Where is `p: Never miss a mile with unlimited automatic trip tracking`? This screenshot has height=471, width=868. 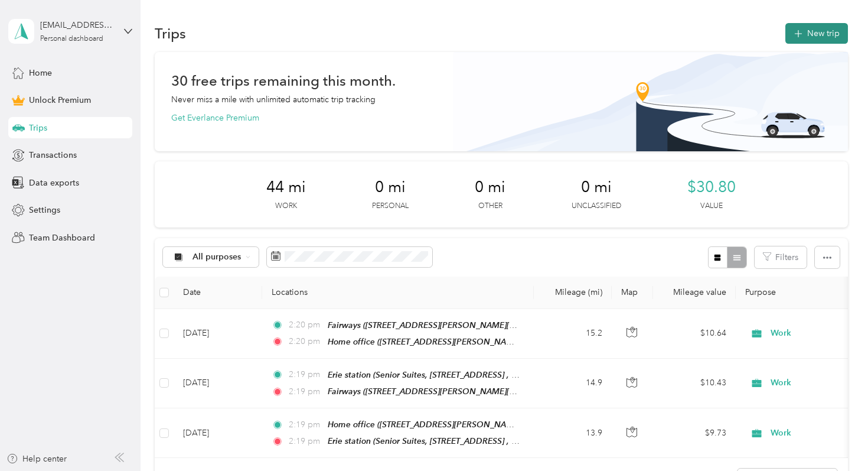
p: Never miss a mile with unlimited automatic trip tracking is located at coordinates (273, 99).